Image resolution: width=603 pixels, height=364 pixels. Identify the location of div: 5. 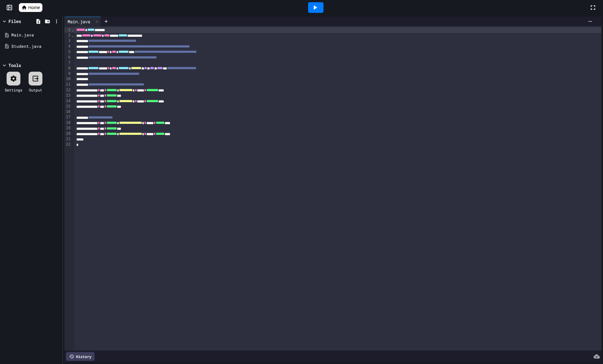
(68, 52).